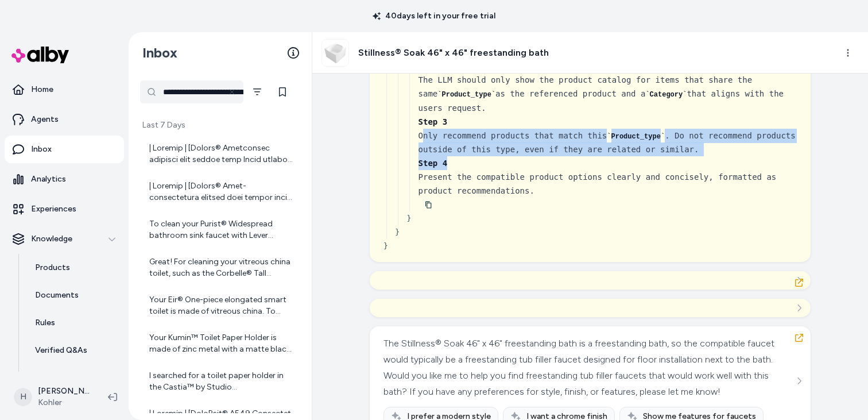 The width and height of the screenshot is (868, 420). I want to click on p: Agents, so click(45, 119).